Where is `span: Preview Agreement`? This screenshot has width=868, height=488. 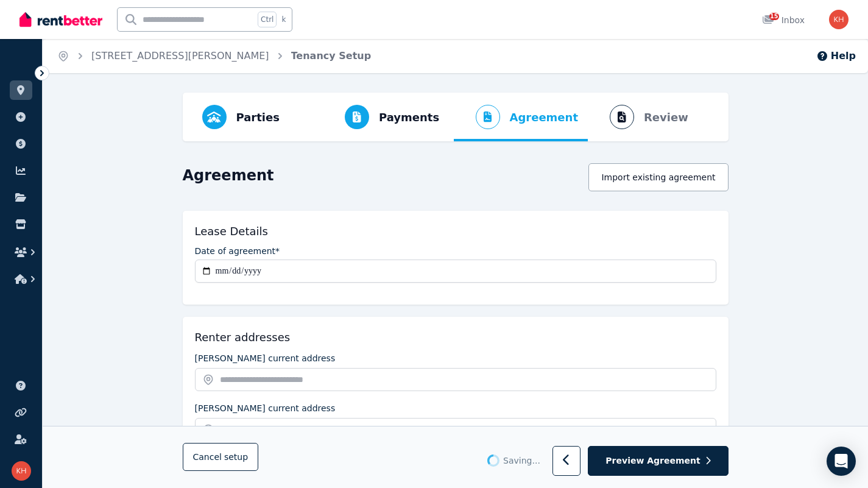
span: Preview Agreement is located at coordinates (652, 461).